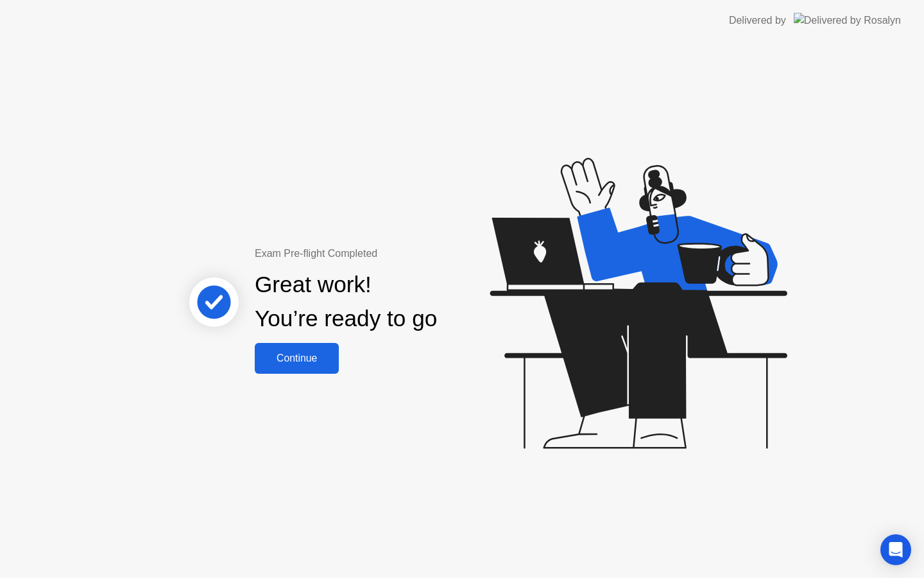  What do you see at coordinates (757, 21) in the screenshot?
I see `div: Delivered by` at bounding box center [757, 21].